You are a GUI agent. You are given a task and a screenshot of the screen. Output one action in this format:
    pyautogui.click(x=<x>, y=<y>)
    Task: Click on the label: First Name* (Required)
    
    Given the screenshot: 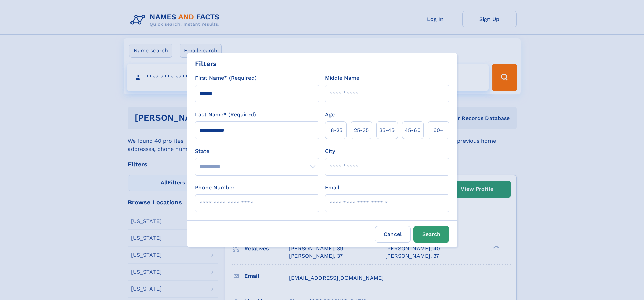 What is the action you would take?
    pyautogui.click(x=226, y=78)
    